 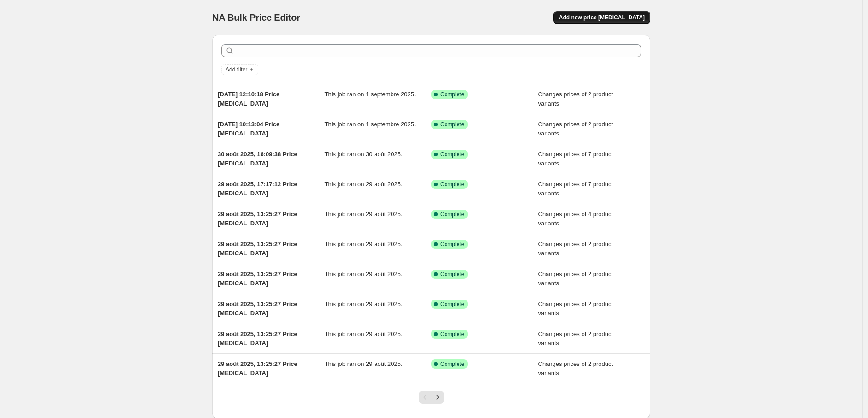 I want to click on span: Changes prices of 4 product variants, so click(x=575, y=218).